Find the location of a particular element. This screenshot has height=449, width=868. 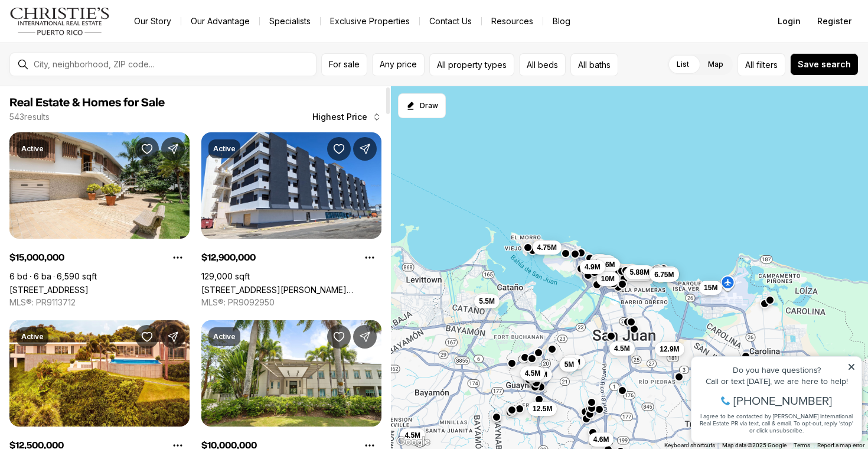

button: 4.6M is located at coordinates (601, 439).